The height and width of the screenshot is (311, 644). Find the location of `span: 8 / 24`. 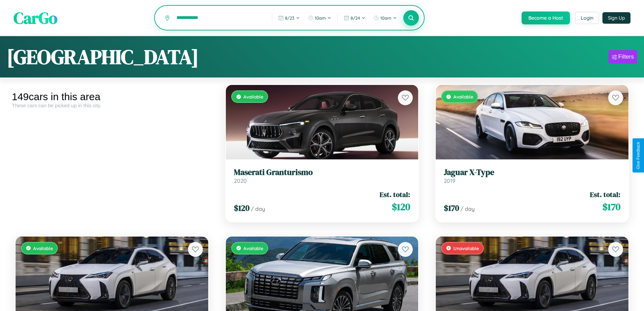

span: 8 / 24 is located at coordinates (355, 18).